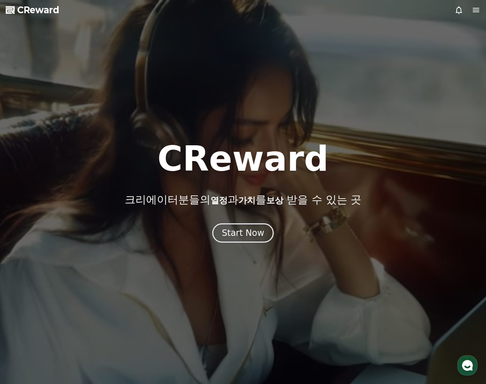 The width and height of the screenshot is (486, 384). I want to click on span: 보상, so click(275, 200).